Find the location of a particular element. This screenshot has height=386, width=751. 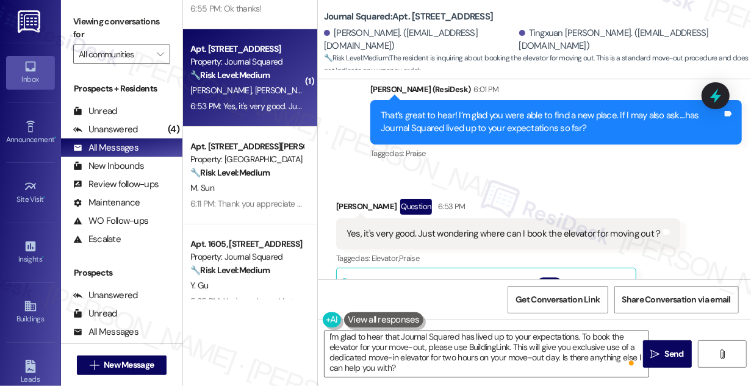

span: Send is located at coordinates (674, 354).